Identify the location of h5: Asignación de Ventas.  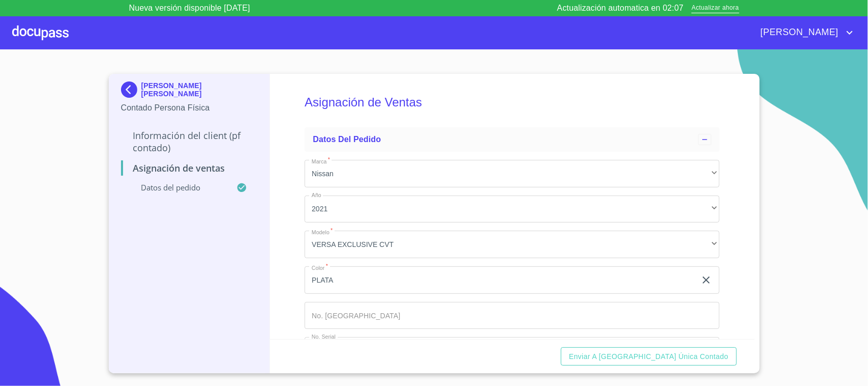
(512, 103).